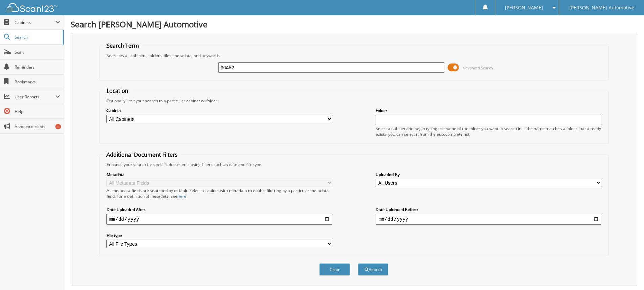 The width and height of the screenshot is (644, 290). What do you see at coordinates (58, 126) in the screenshot?
I see `div: 1` at bounding box center [58, 126].